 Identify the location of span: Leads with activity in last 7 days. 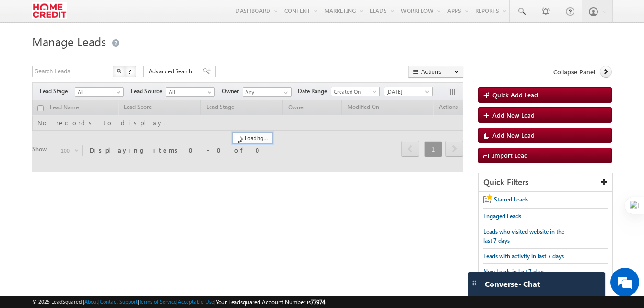
(523, 256).